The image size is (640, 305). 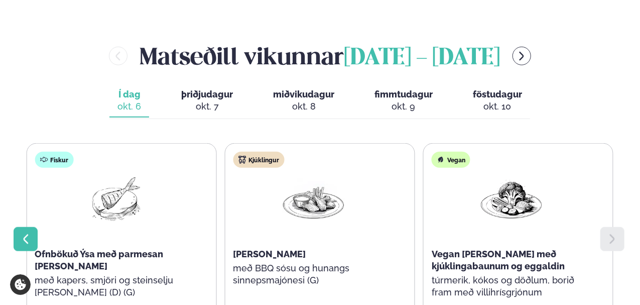 What do you see at coordinates (304, 94) in the screenshot?
I see `span: miðvikudagur` at bounding box center [304, 94].